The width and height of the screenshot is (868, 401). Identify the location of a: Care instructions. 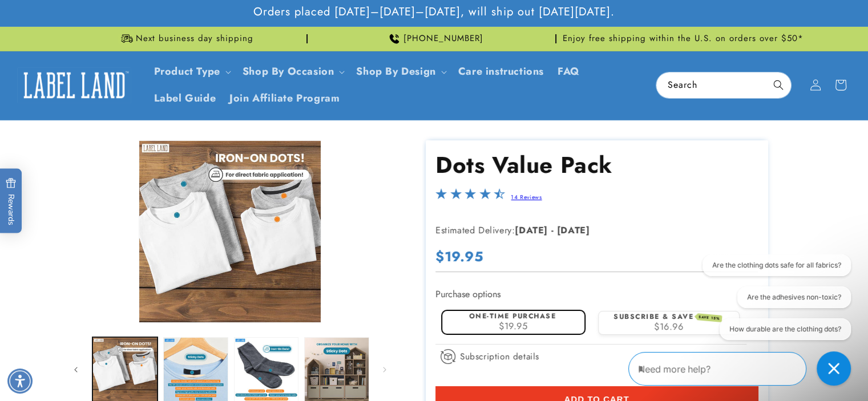
(501, 71).